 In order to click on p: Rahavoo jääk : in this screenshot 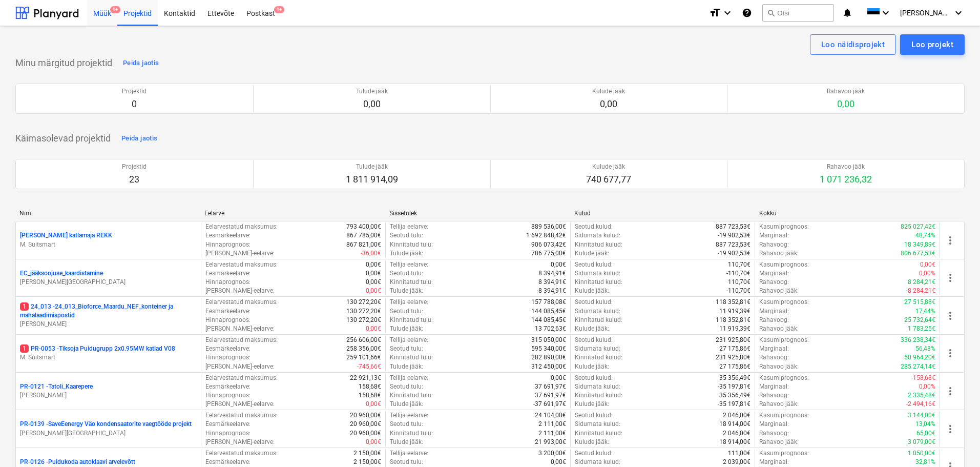, I will do `click(779, 366)`.